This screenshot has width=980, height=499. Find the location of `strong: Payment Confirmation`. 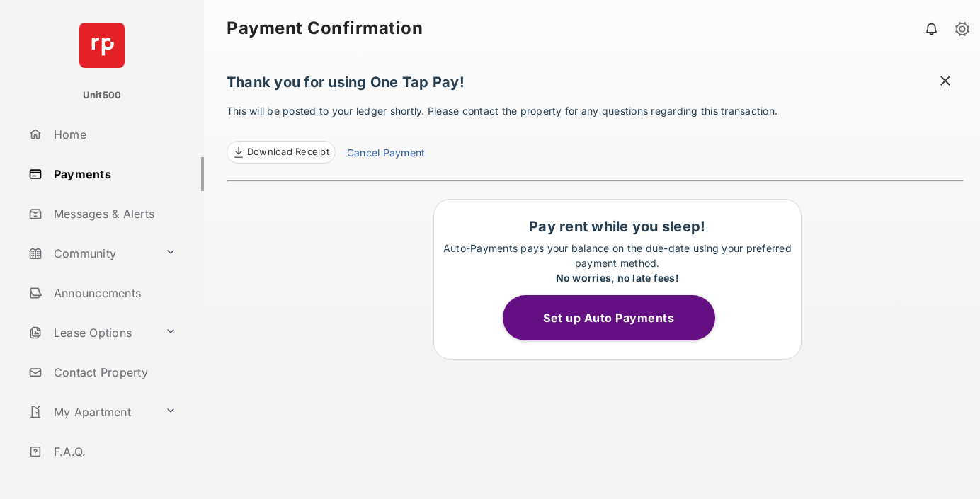

strong: Payment Confirmation is located at coordinates (324, 29).